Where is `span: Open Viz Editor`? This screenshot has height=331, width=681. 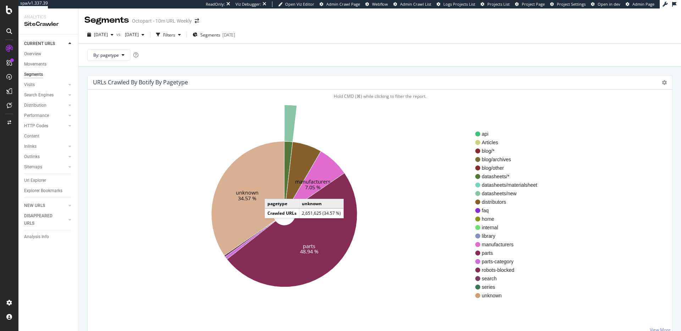
span: Open Viz Editor is located at coordinates (300, 4).